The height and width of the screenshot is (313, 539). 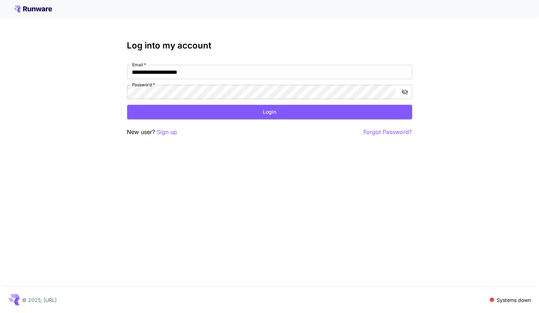 I want to click on p: New user?, so click(x=152, y=132).